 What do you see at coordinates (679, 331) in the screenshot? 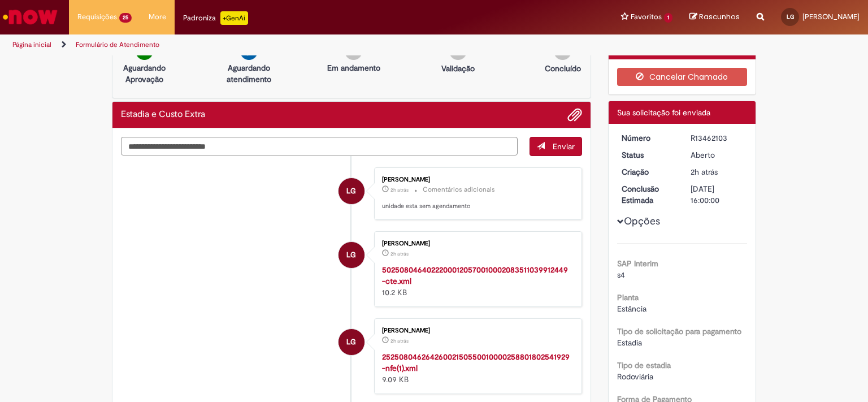
I see `b: Tipo de solicitação para pagamento` at bounding box center [679, 331].